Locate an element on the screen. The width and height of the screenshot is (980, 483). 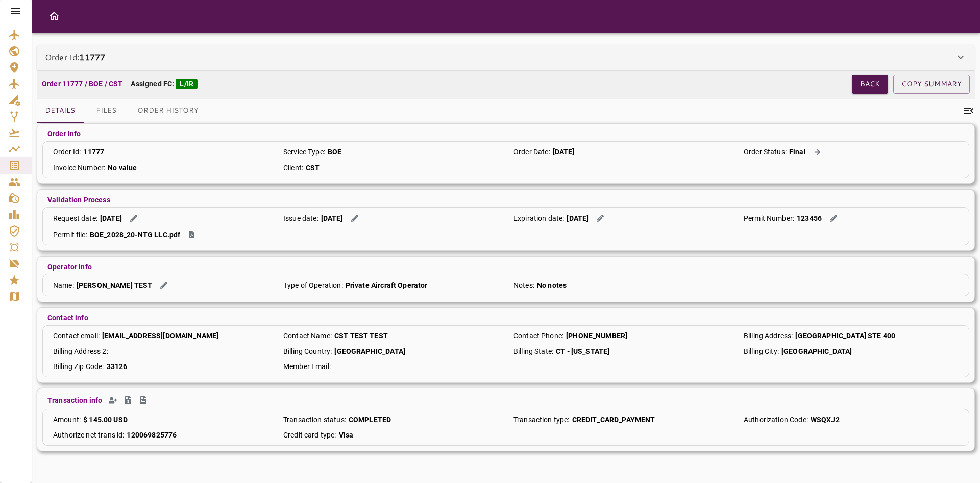
p: Invoice Number : is located at coordinates (79, 167).